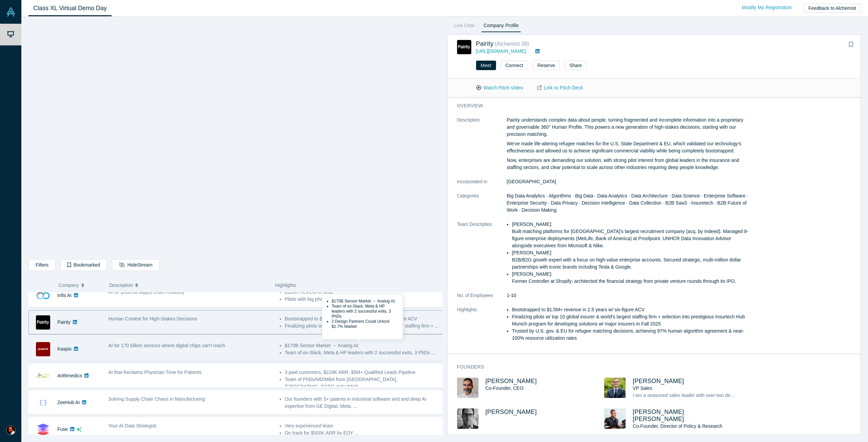 This screenshot has height=442, width=868. What do you see at coordinates (65, 295) in the screenshot?
I see `a: Infis AI` at bounding box center [65, 295].